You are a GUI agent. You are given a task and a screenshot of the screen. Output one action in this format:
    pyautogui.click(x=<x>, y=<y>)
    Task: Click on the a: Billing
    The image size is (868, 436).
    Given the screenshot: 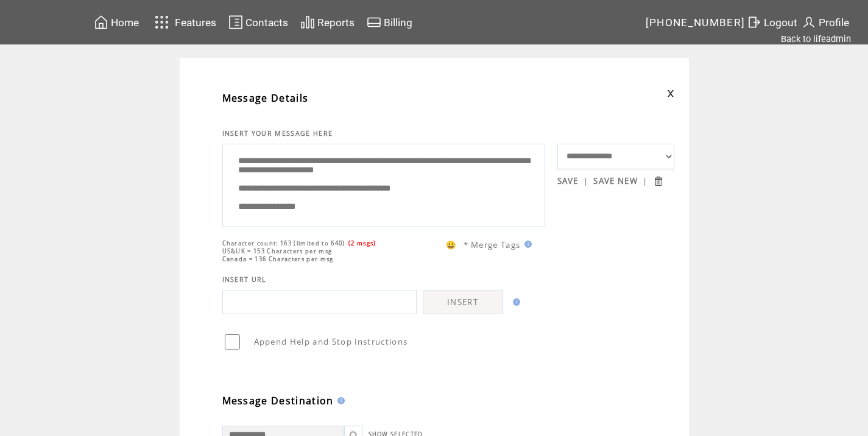 What is the action you would take?
    pyautogui.click(x=389, y=22)
    